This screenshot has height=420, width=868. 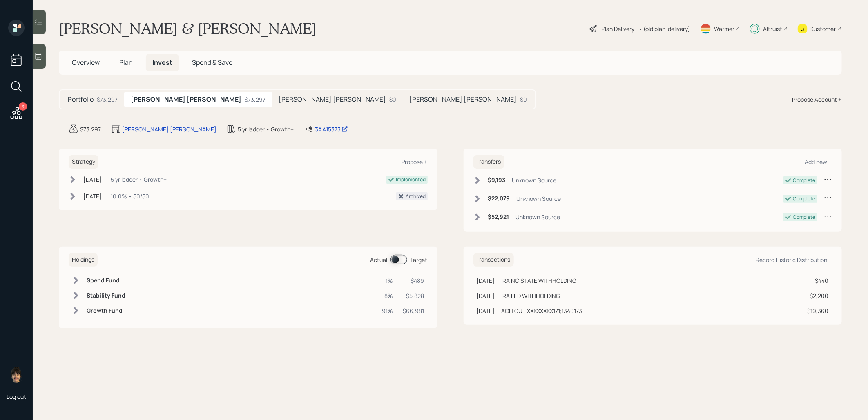 What do you see at coordinates (489, 162) in the screenshot?
I see `h6: Transfers` at bounding box center [489, 162].